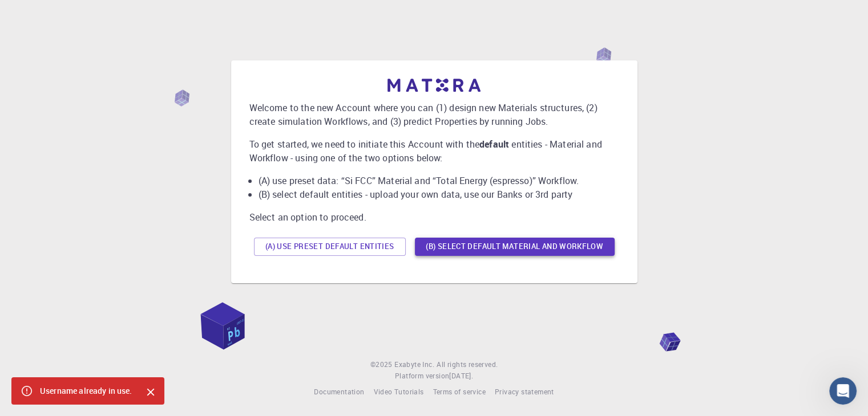 The image size is (868, 416). Describe the element at coordinates (330, 247) in the screenshot. I see `button: (A) Use preset default entities` at that location.